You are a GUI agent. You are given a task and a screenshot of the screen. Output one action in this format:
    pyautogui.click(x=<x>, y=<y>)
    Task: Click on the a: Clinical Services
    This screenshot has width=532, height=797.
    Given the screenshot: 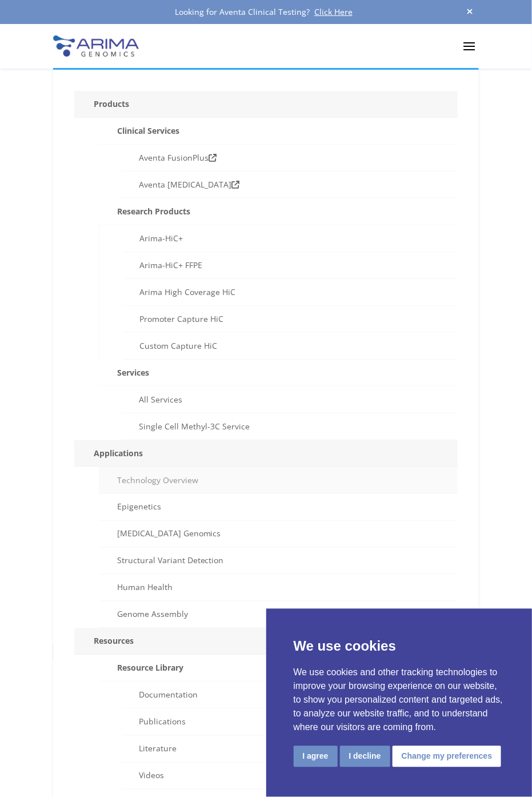 What is the action you would take?
    pyautogui.click(x=278, y=131)
    